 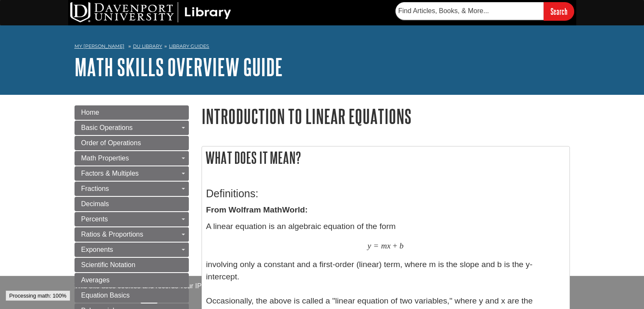 I want to click on span: Fractions, so click(x=95, y=188).